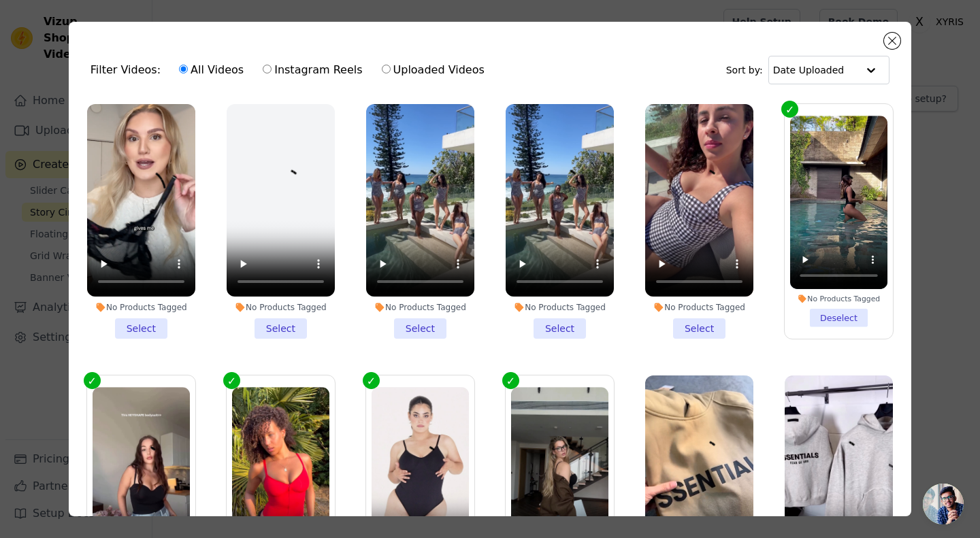 This screenshot has height=538, width=980. I want to click on label: All Videos, so click(211, 70).